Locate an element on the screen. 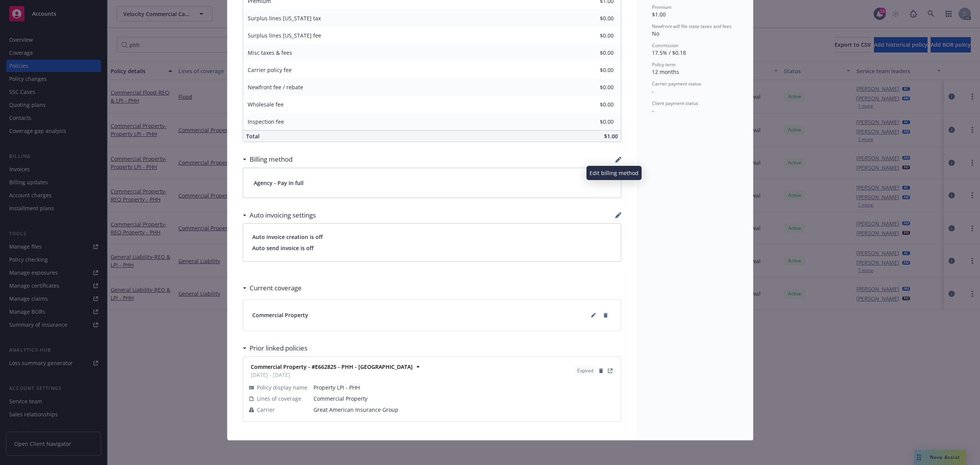  span: Total is located at coordinates (252, 136).